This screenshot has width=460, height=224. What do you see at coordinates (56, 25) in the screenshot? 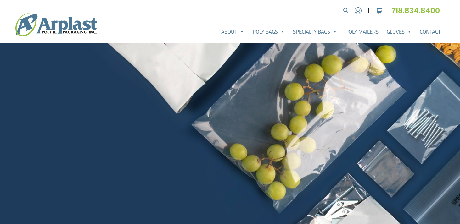
I see `img: logo` at bounding box center [56, 25].